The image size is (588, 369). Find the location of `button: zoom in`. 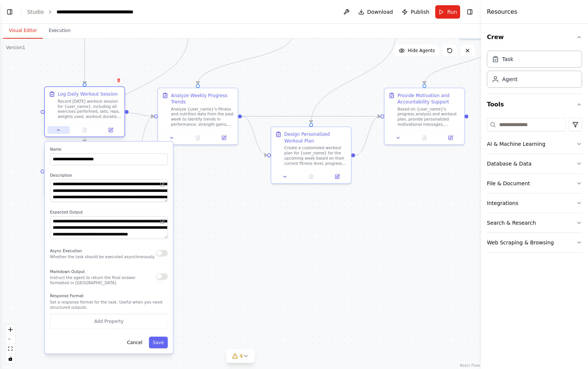

button: zoom in is located at coordinates (10, 329).